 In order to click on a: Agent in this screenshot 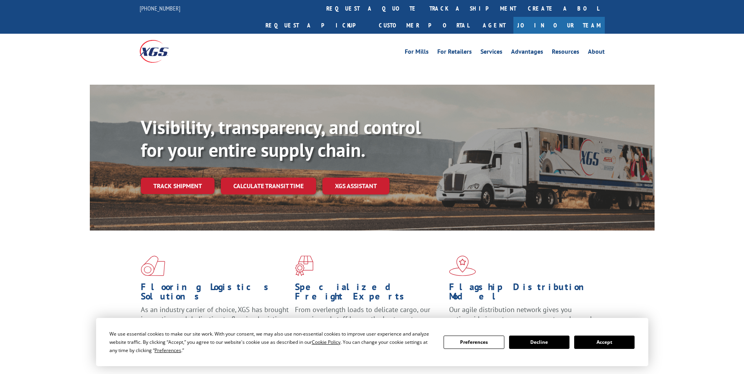, I will do `click(494, 25)`.